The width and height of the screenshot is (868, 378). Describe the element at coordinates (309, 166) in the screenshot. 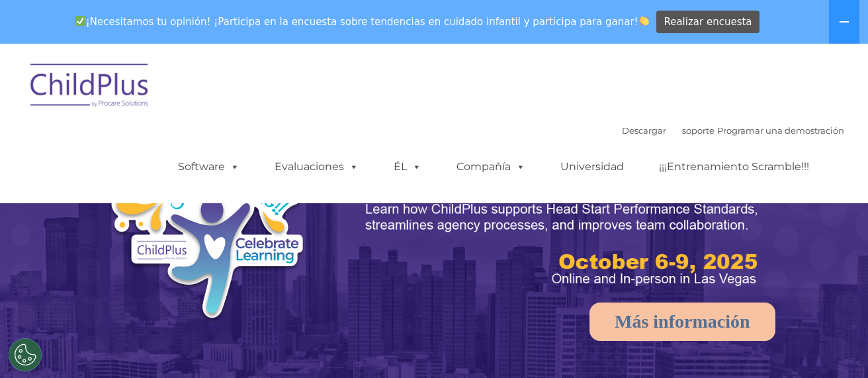

I see `font: Evaluaciones` at that location.